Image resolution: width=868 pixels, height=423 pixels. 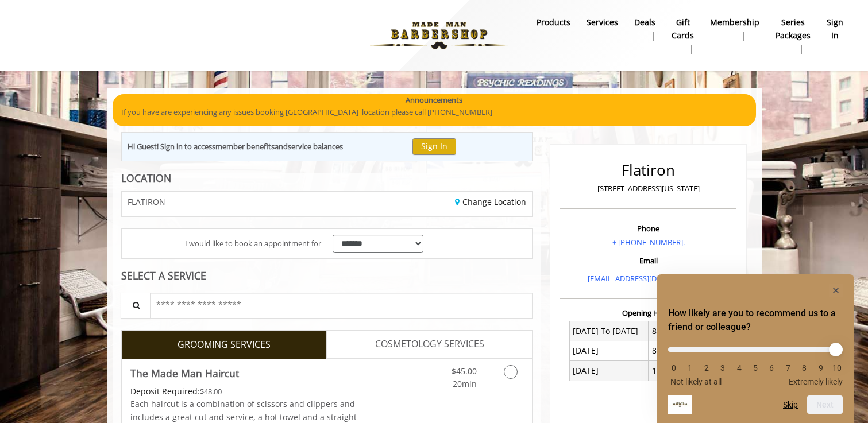 I want to click on b: The Made Man Haircut, so click(x=184, y=373).